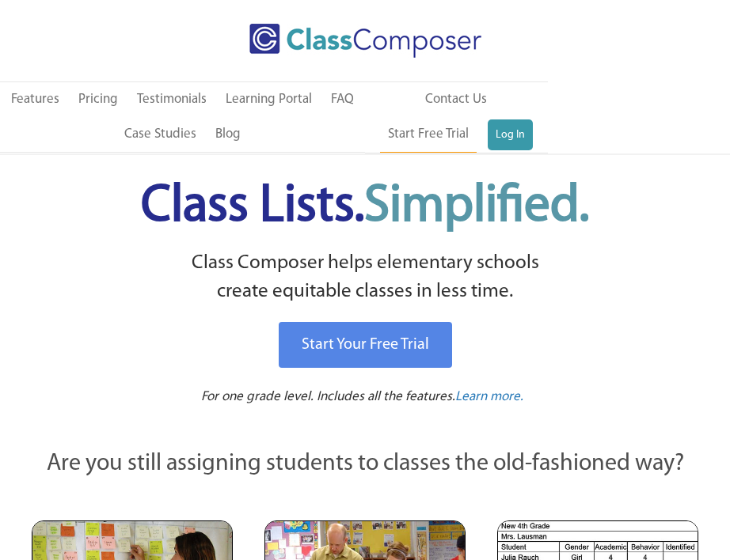  What do you see at coordinates (365, 278) in the screenshot?
I see `p: Class Composer helps elementary schools create equitable classes in less time.` at bounding box center [365, 278].